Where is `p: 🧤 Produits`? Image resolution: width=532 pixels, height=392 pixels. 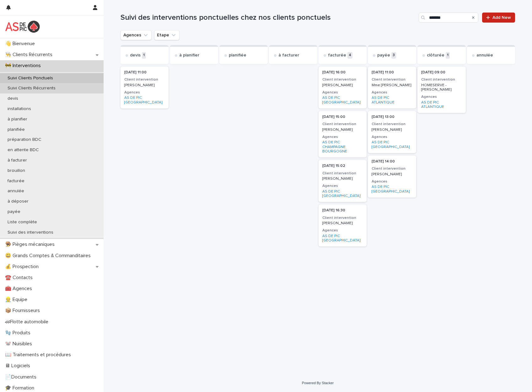 p: 🧤 Produits is located at coordinates (19, 333).